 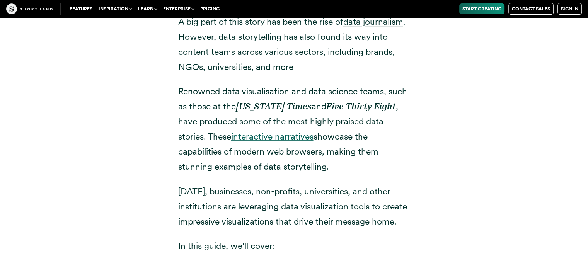 What do you see at coordinates (570, 9) in the screenshot?
I see `a: Sign in` at bounding box center [570, 9].